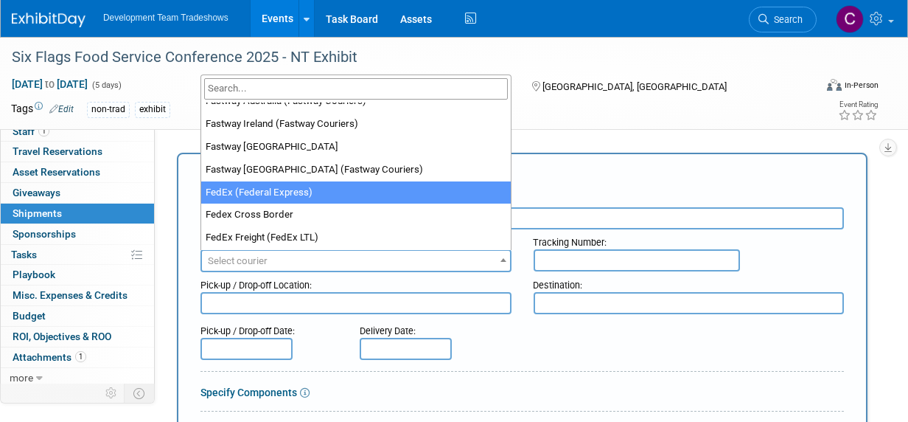  I want to click on div: Tracking Number:, so click(689, 239).